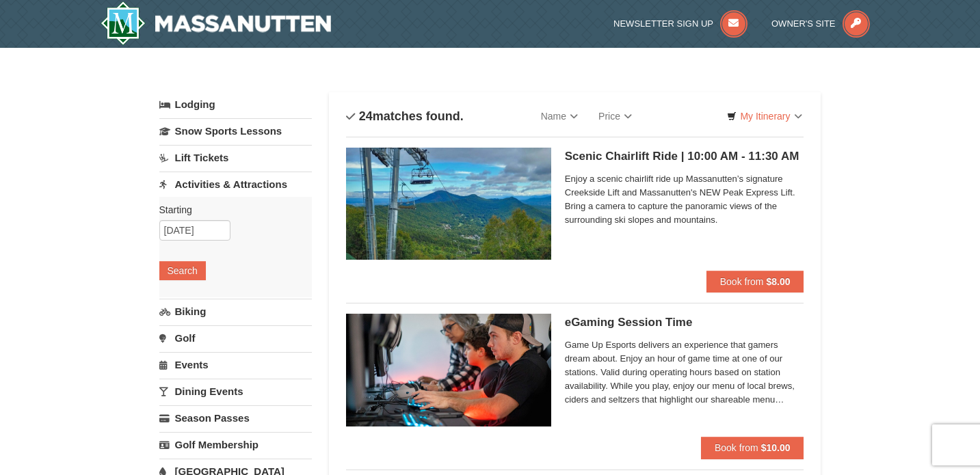 The image size is (980, 475). What do you see at coordinates (752, 448) in the screenshot?
I see `button: Book from $10.00` at bounding box center [752, 448].